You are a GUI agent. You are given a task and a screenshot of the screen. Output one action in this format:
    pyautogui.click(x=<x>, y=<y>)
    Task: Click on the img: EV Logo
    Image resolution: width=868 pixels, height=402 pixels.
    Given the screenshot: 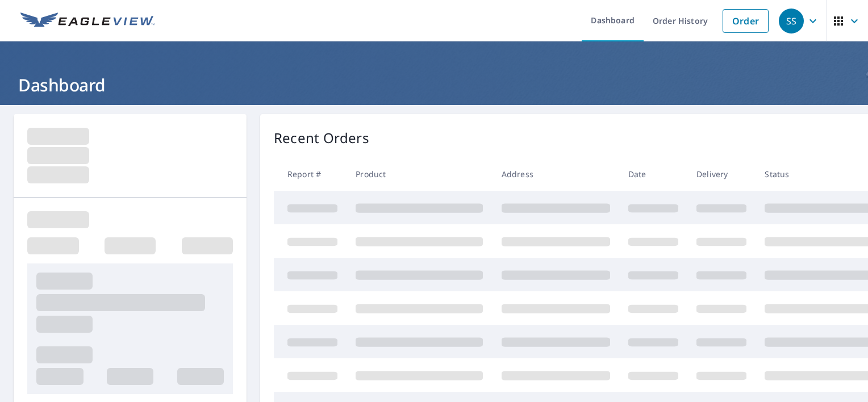 What is the action you would take?
    pyautogui.click(x=87, y=21)
    